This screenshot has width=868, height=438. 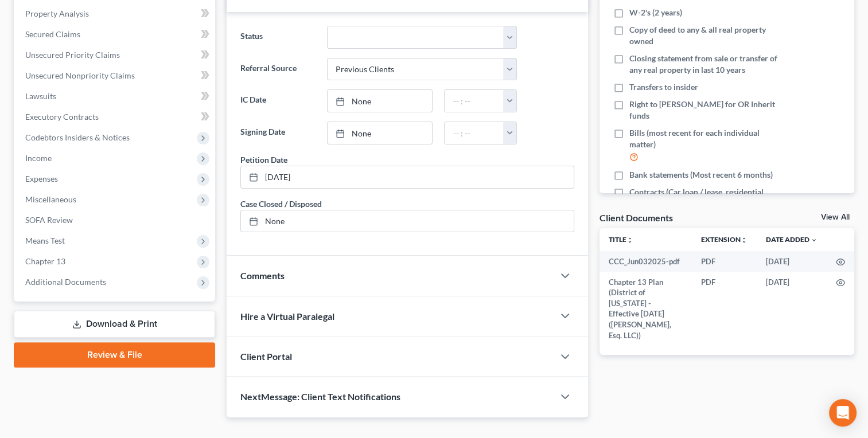 What do you see at coordinates (114, 324) in the screenshot?
I see `a: Download & Print` at bounding box center [114, 324].